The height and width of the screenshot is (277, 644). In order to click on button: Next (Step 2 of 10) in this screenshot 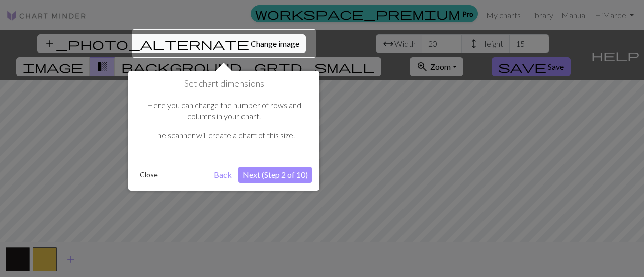, I will do `click(275, 175)`.